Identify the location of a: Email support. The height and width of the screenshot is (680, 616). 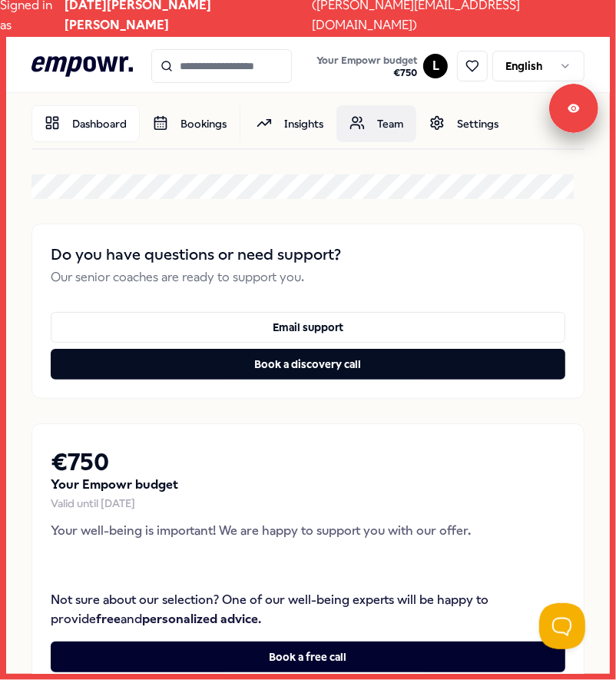
(308, 327).